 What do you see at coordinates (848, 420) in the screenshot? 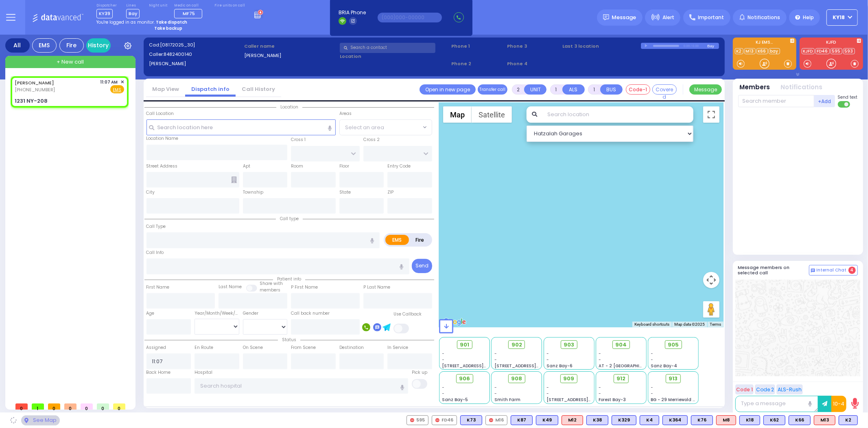
I see `div: K2` at bounding box center [848, 420].